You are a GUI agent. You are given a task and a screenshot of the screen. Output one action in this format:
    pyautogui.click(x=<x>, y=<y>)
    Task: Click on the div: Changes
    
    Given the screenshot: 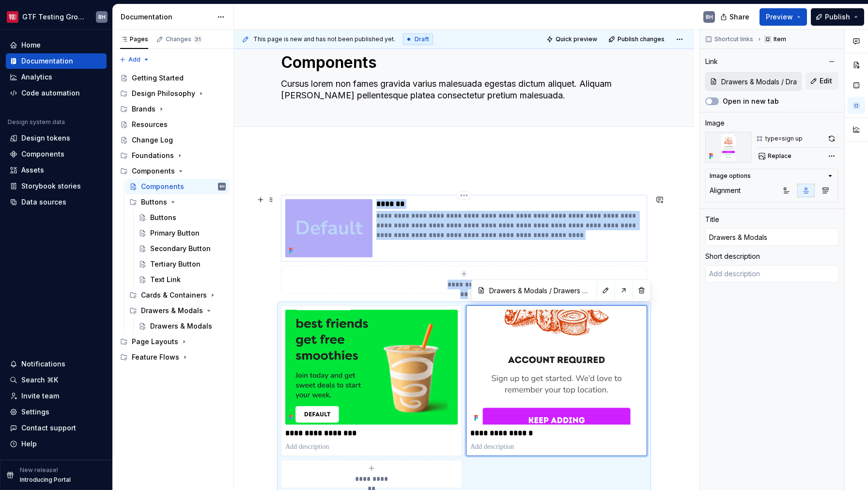 What is the action you would take?
    pyautogui.click(x=183, y=39)
    